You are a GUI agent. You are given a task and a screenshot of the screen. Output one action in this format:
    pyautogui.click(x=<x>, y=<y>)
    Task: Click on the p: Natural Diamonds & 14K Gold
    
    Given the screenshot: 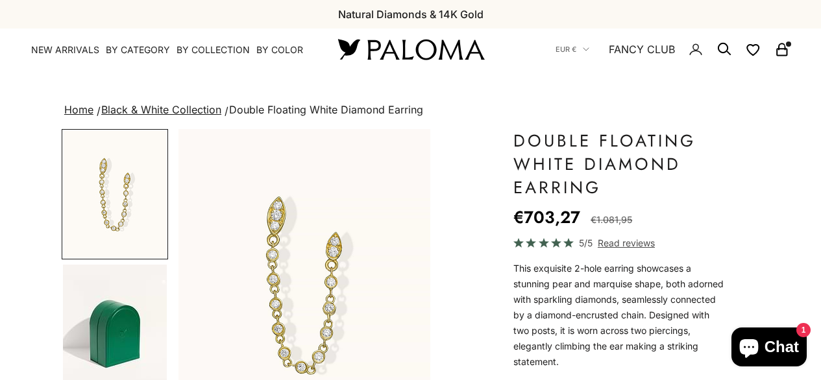 What is the action you would take?
    pyautogui.click(x=411, y=14)
    